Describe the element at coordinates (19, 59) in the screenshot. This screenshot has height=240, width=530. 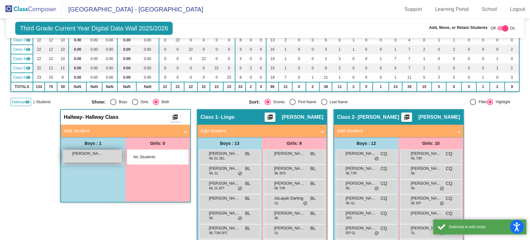
I see `span: Class 4` at that location.